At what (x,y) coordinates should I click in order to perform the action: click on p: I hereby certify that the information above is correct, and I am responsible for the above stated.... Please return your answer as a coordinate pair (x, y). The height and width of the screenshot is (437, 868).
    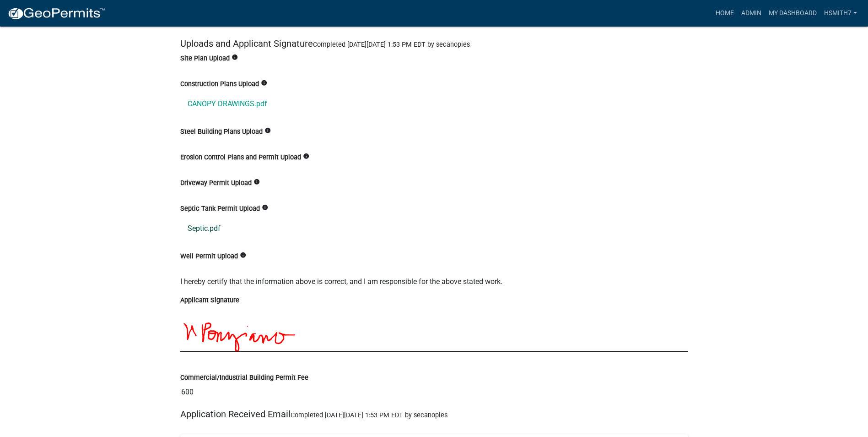
    Looking at the image, I should click on (434, 282).